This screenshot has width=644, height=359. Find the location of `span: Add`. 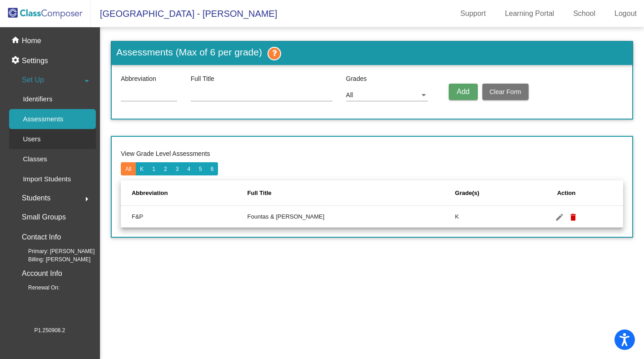

span: Add is located at coordinates (463, 92).